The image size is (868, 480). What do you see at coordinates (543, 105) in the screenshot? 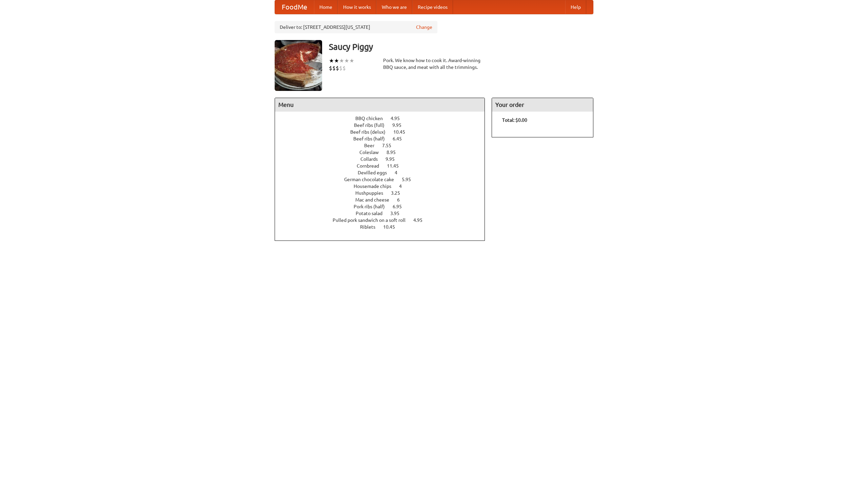
I see `h4: Your order` at bounding box center [543, 105].